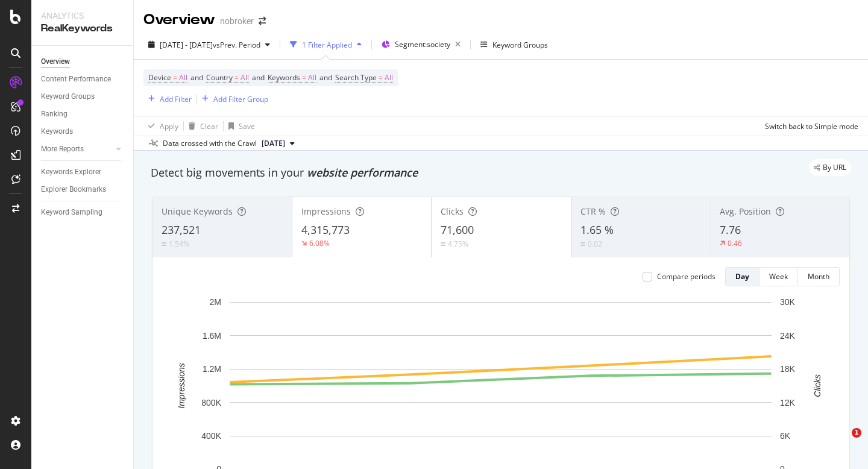 The height and width of the screenshot is (469, 868). I want to click on div: 1 Filter Applied, so click(327, 44).